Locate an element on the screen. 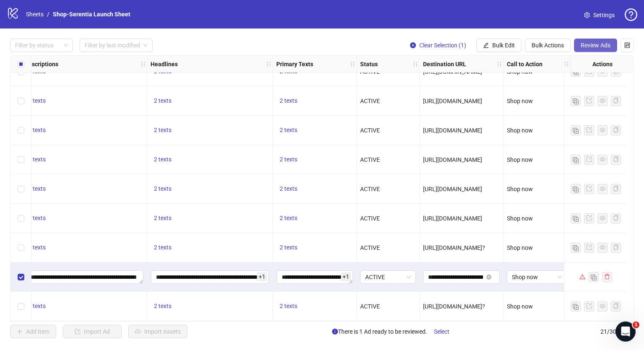 The height and width of the screenshot is (350, 644). button: Import Ad is located at coordinates (92, 332).